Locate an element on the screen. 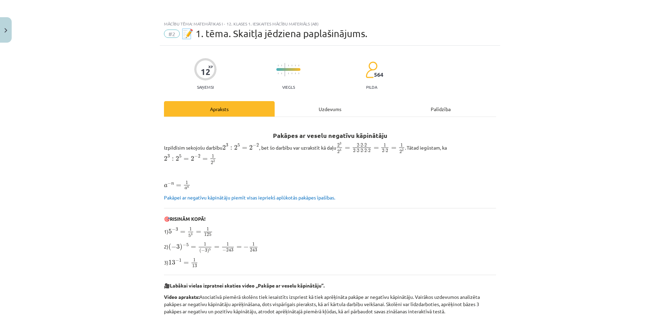 This screenshot has height=325, width=660. img: students-c634bb4e5e11cddfef0936a35e636f08e4e9abd3cc4e673bd6f9a4125e45ecb1.svg is located at coordinates (372, 70).